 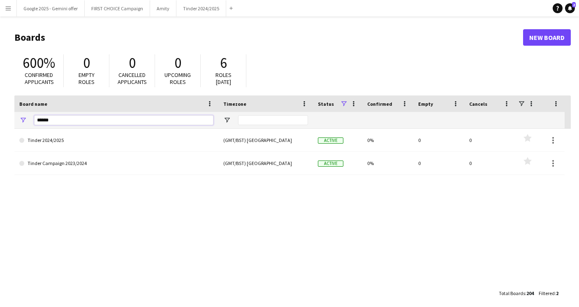 What do you see at coordinates (117, 8) in the screenshot?
I see `button: FIRST CHOICE Campaign` at bounding box center [117, 8].